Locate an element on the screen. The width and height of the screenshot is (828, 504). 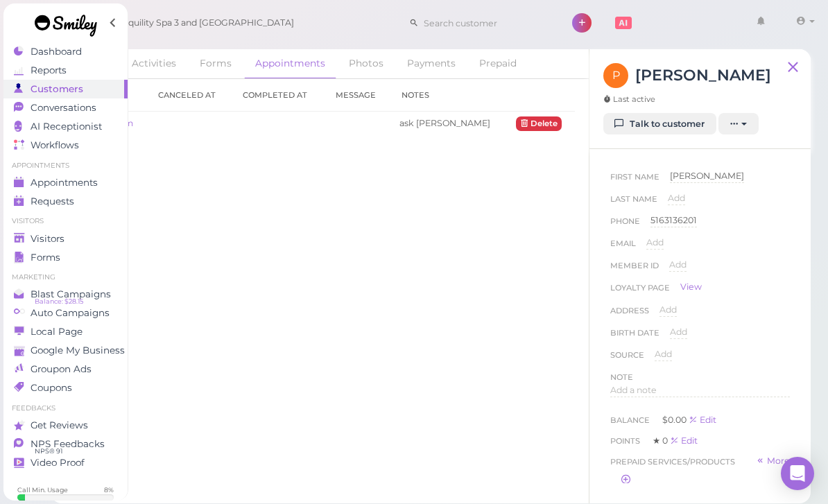
a: Visitors is located at coordinates (65, 238).